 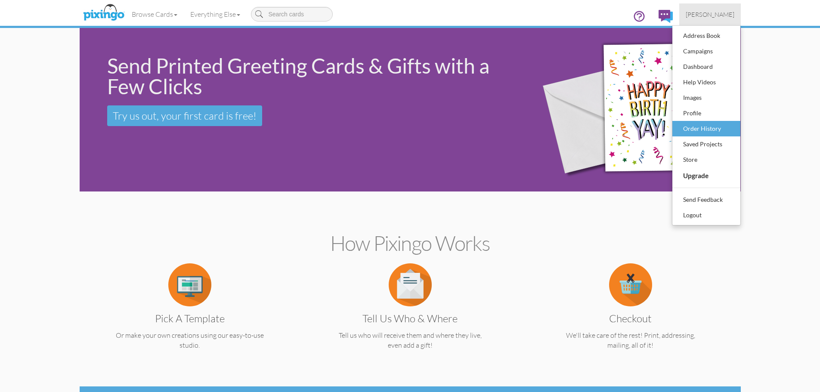 What do you see at coordinates (190, 340) in the screenshot?
I see `p: Or make your own creations using our easy-to-use studio.` at bounding box center [190, 340].